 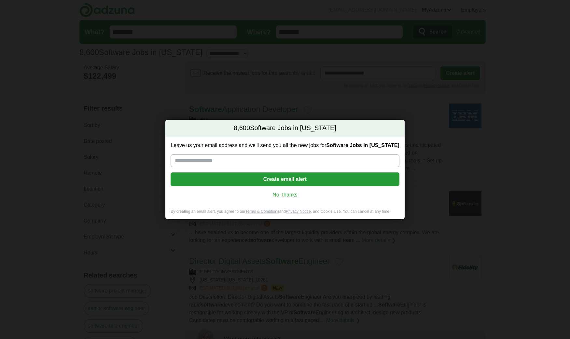 What do you see at coordinates (285, 146) in the screenshot?
I see `label: Leave us your email address and we'll send you all the new jobs for` at bounding box center [285, 146].